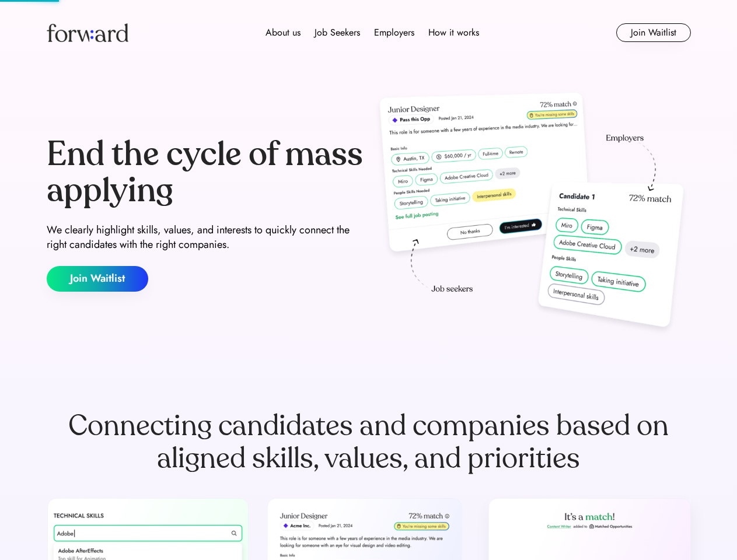 The height and width of the screenshot is (560, 737). What do you see at coordinates (454, 32) in the screenshot?
I see `div: How it works` at bounding box center [454, 32].